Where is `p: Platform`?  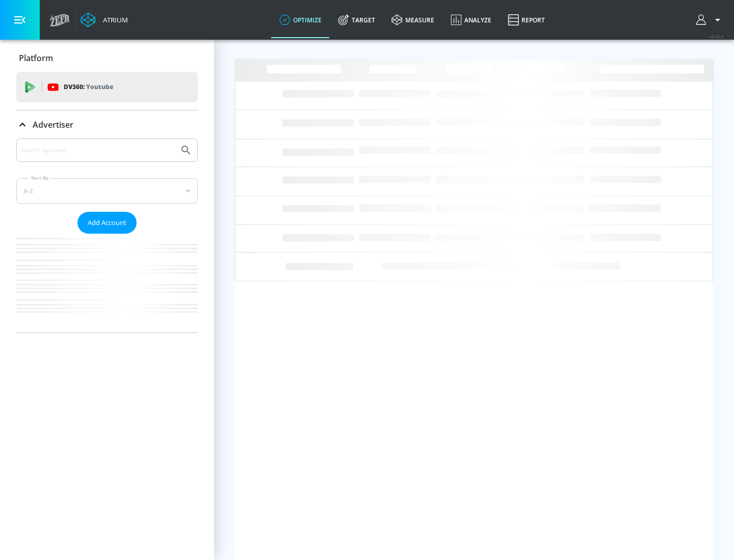 p: Platform is located at coordinates (35, 58).